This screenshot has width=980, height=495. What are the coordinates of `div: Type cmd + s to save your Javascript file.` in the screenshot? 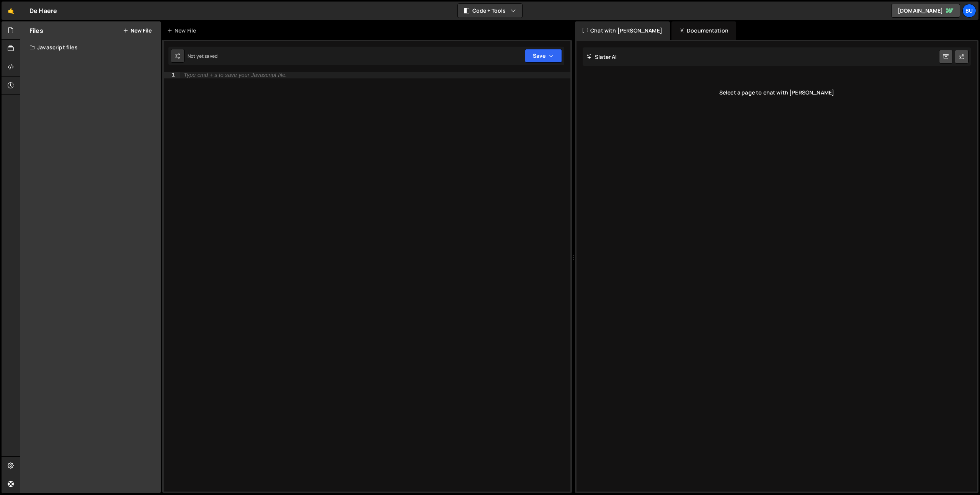 It's located at (235, 75).